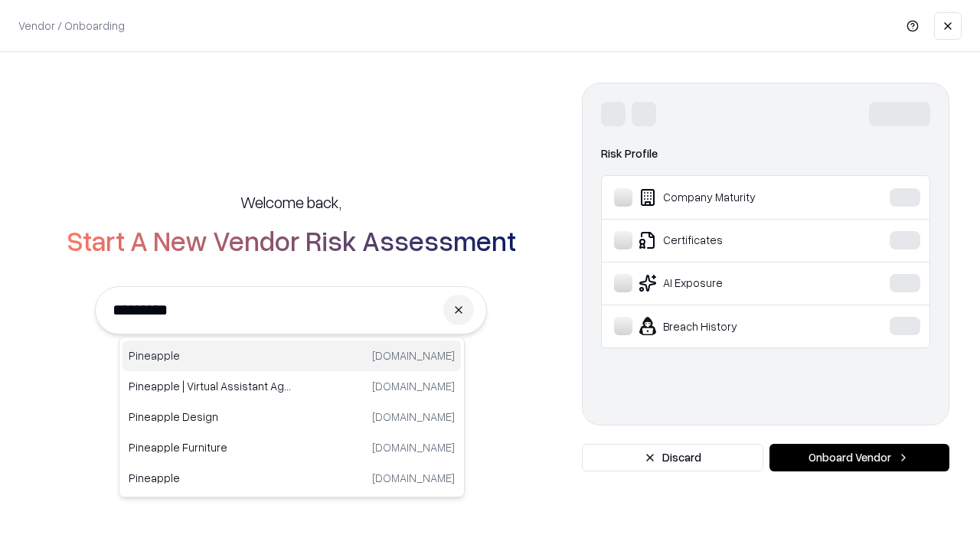 This screenshot has height=551, width=980. Describe the element at coordinates (766, 154) in the screenshot. I see `div: Risk Profile` at that location.